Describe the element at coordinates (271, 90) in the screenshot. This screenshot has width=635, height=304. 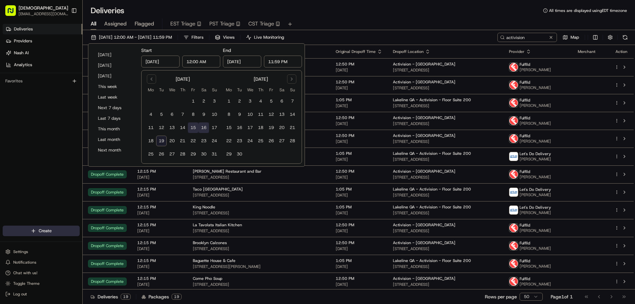
I see `th: Friday` at that location.